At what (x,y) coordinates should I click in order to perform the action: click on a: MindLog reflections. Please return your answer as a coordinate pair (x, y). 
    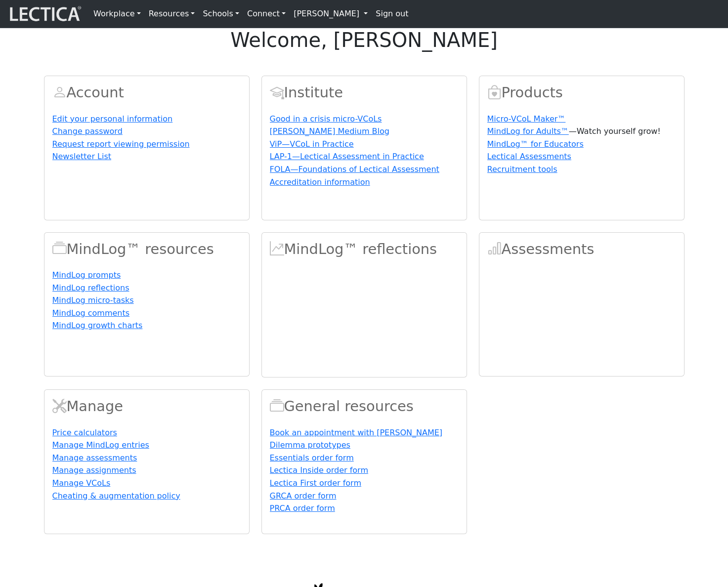
    Looking at the image, I should click on (91, 287).